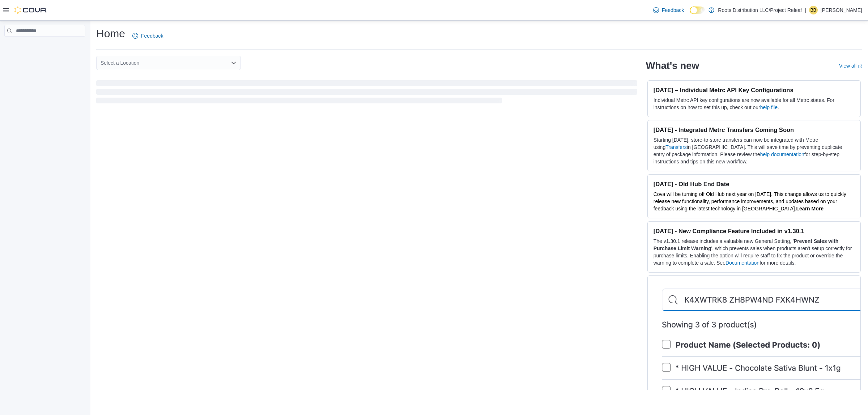  I want to click on h1: Home, so click(111, 33).